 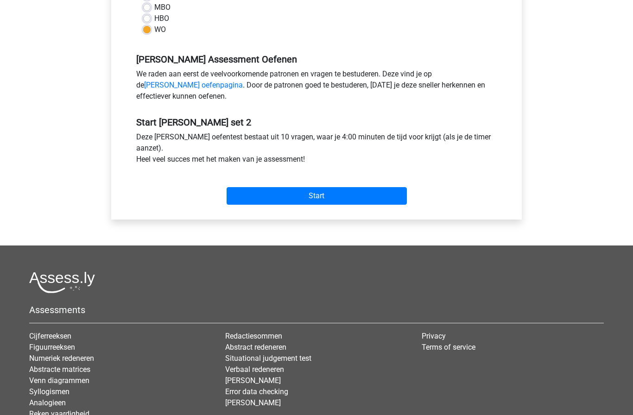 What do you see at coordinates (253, 336) in the screenshot?
I see `a: Redactiesommen` at bounding box center [253, 336].